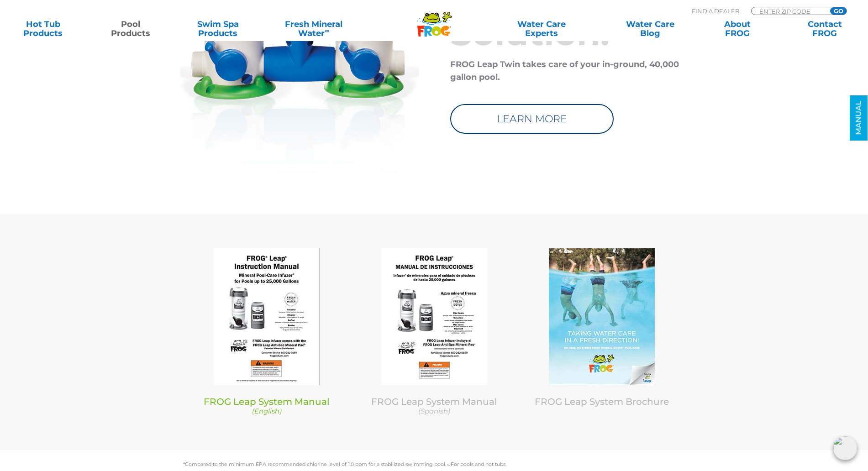 This screenshot has height=471, width=868. I want to click on p: *Compared to the minimum EPA recommended chlorine level of 1.0 ppm for a stabilized swimming pool..., so click(434, 464).